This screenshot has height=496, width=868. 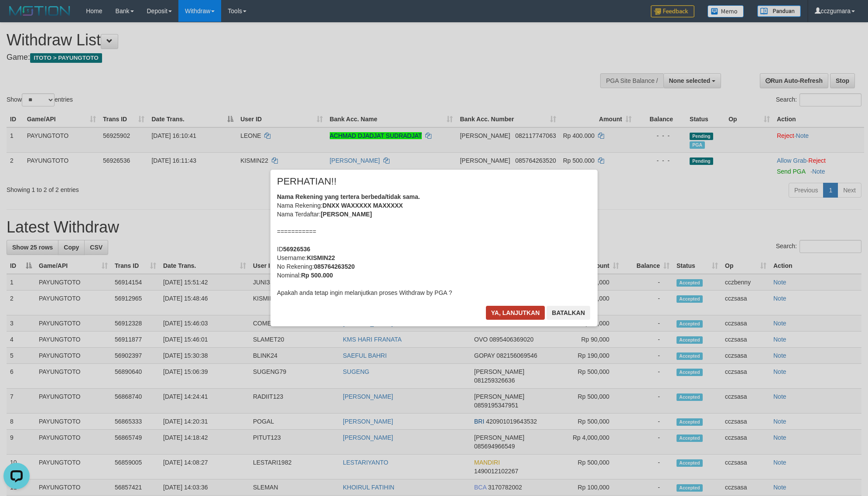 What do you see at coordinates (317, 275) in the screenshot?
I see `b: Rp 500.000` at bounding box center [317, 275].